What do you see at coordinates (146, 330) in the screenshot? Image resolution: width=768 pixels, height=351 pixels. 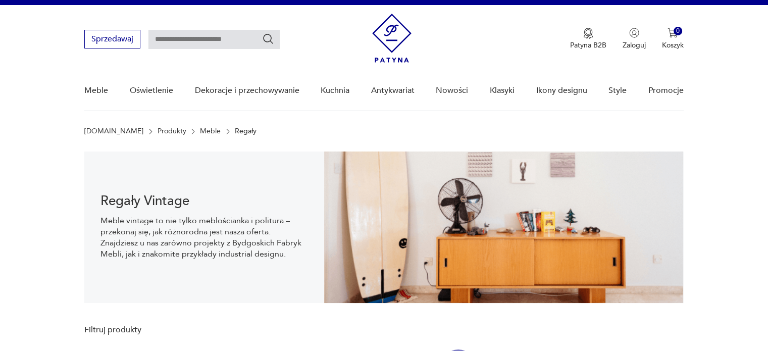 I see `p: Filtruj produkty` at bounding box center [146, 330].